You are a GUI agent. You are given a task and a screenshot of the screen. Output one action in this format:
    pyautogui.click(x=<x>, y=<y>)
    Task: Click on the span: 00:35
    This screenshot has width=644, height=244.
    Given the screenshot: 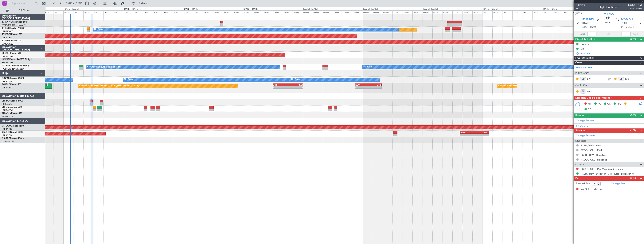 What is the action you would take?
    pyautogui.click(x=608, y=23)
    